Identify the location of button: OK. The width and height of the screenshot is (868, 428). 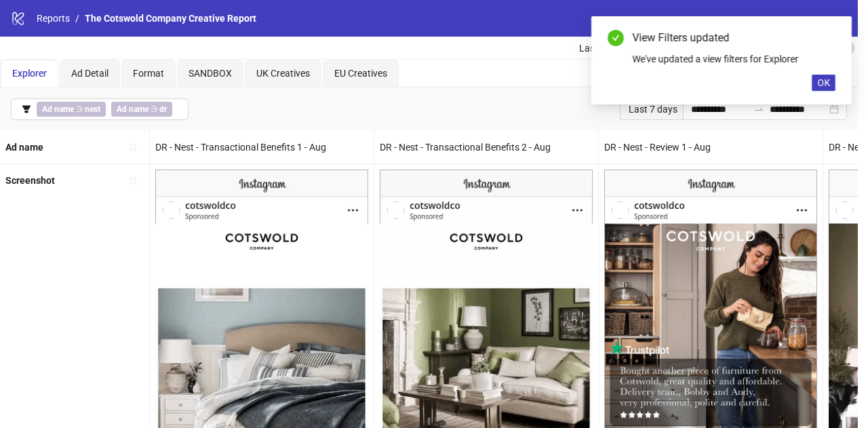
(823, 83).